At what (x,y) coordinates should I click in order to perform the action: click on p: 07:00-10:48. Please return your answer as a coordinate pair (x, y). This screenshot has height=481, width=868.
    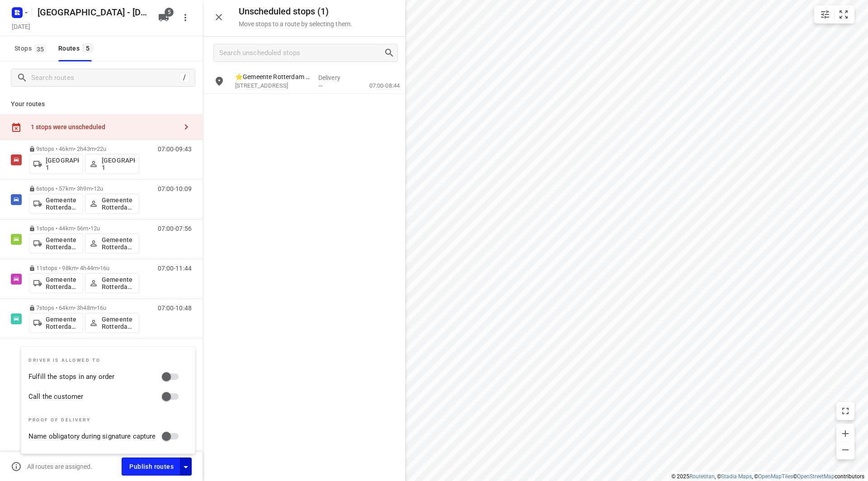
    Looking at the image, I should click on (175, 308).